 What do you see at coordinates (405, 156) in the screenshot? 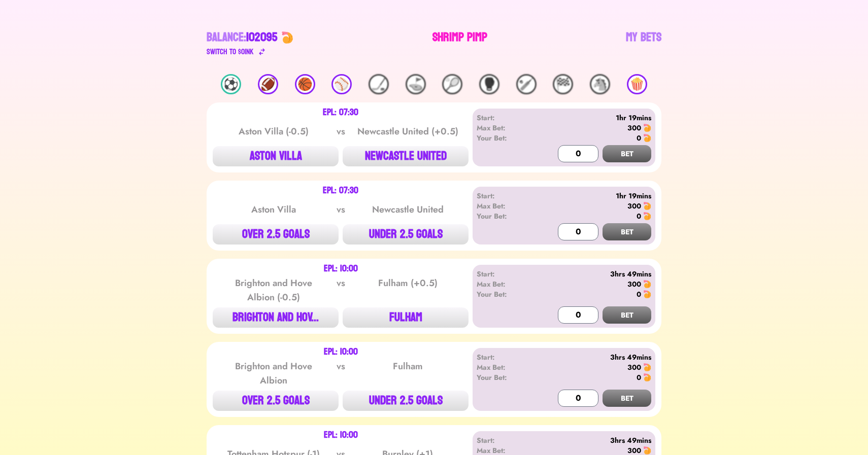
I see `button: NEWCASTLE UNITED` at bounding box center [405, 156].